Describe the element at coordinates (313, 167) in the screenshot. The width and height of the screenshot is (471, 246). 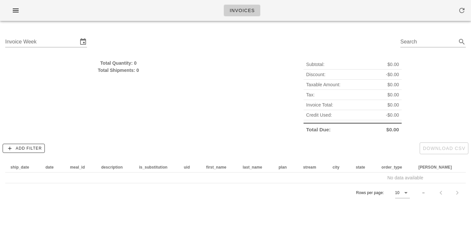
I see `th: stream: Not sorted. Activate to sort ascending.` at that location.